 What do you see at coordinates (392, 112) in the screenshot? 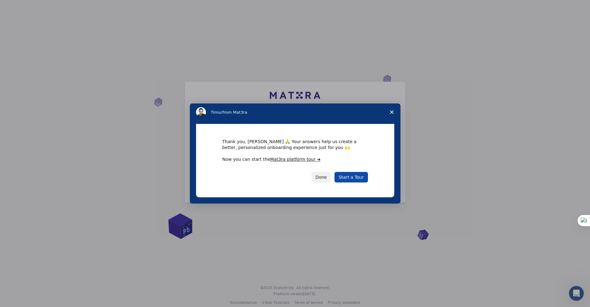
I see `span: Close survey` at bounding box center [392, 112].